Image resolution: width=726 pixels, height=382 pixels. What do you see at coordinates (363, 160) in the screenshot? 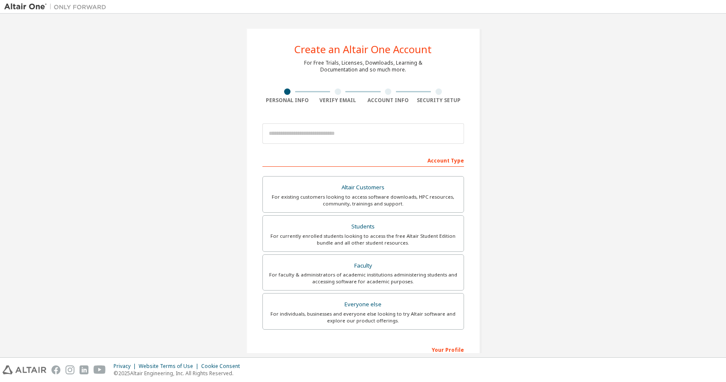
I see `div: Account Type` at bounding box center [363, 160].